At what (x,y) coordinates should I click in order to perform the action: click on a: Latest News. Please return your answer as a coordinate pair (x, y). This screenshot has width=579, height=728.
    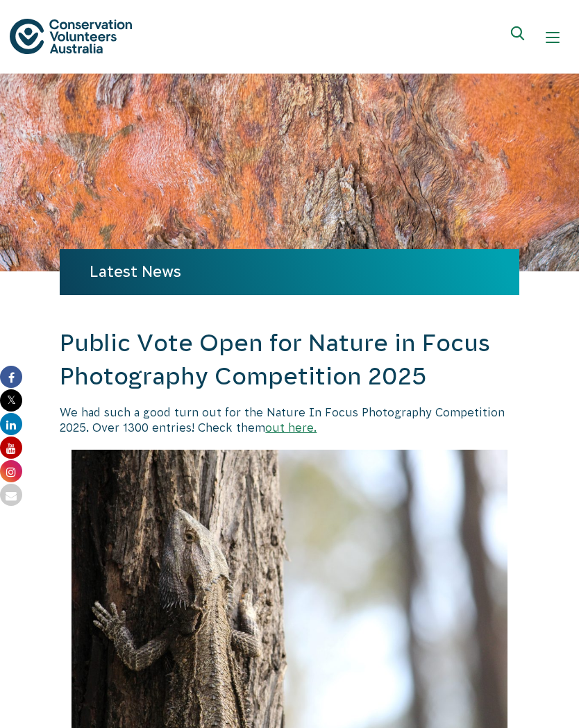
    Looking at the image, I should click on (135, 271).